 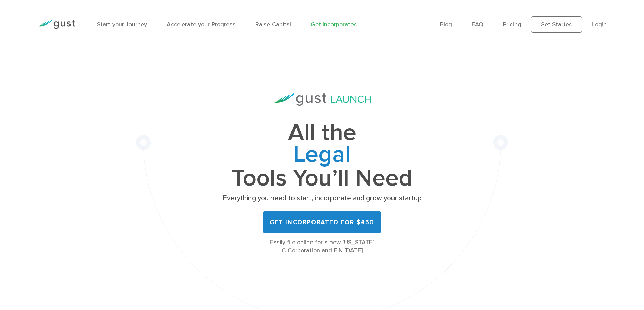 I want to click on a: Blog, so click(x=446, y=25).